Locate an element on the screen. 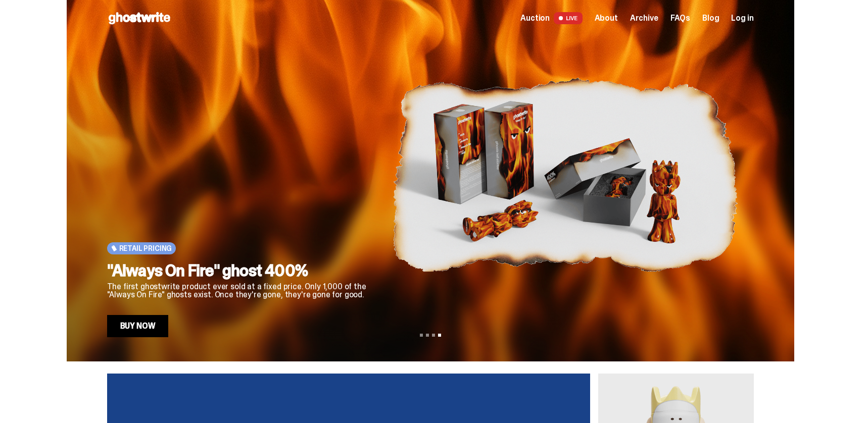 The width and height of the screenshot is (868, 423). button: View slide 2 is located at coordinates (428, 335).